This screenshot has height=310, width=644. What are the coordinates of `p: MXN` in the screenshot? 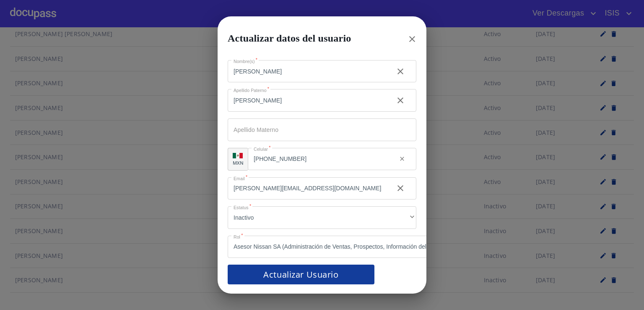 It's located at (238, 163).